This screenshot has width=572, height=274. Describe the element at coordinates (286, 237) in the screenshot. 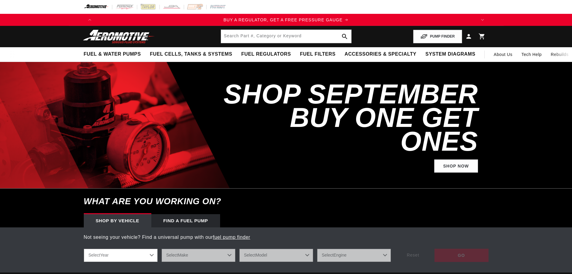

I see `p: Not seeing your vehicle? Find a universal pump with our` at that location.